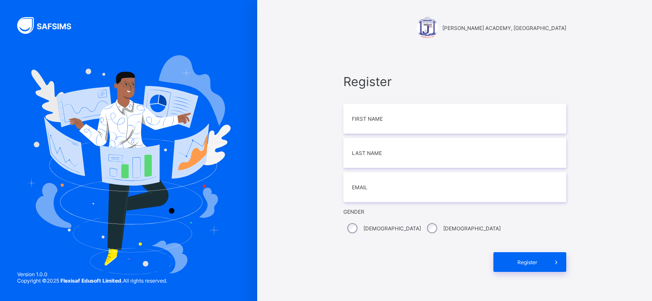 This screenshot has width=652, height=301. Describe the element at coordinates (92, 281) in the screenshot. I see `span: Copyright © 2025 All rights reserved.` at that location.